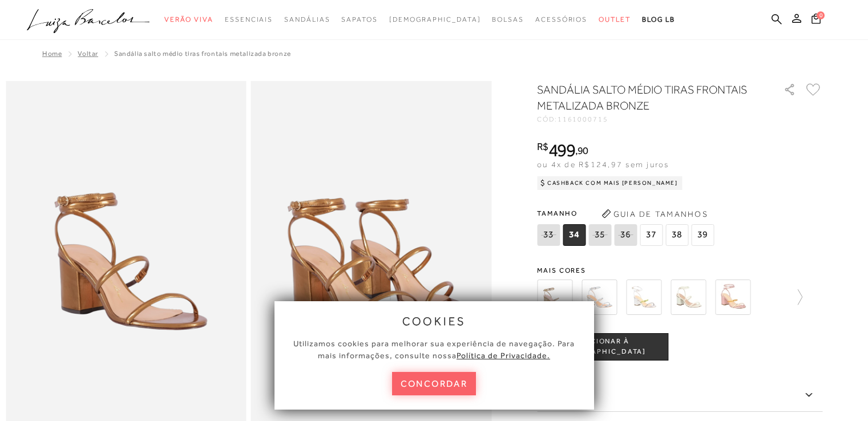  What do you see at coordinates (504, 356) in the screenshot?
I see `a: Política de Privacidade.` at bounding box center [504, 356].